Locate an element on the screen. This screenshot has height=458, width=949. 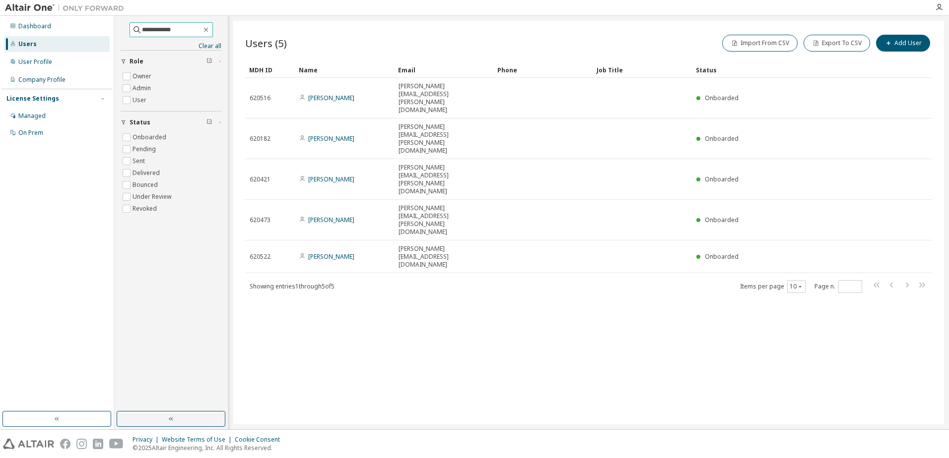
label: Pending is located at coordinates (145, 149).